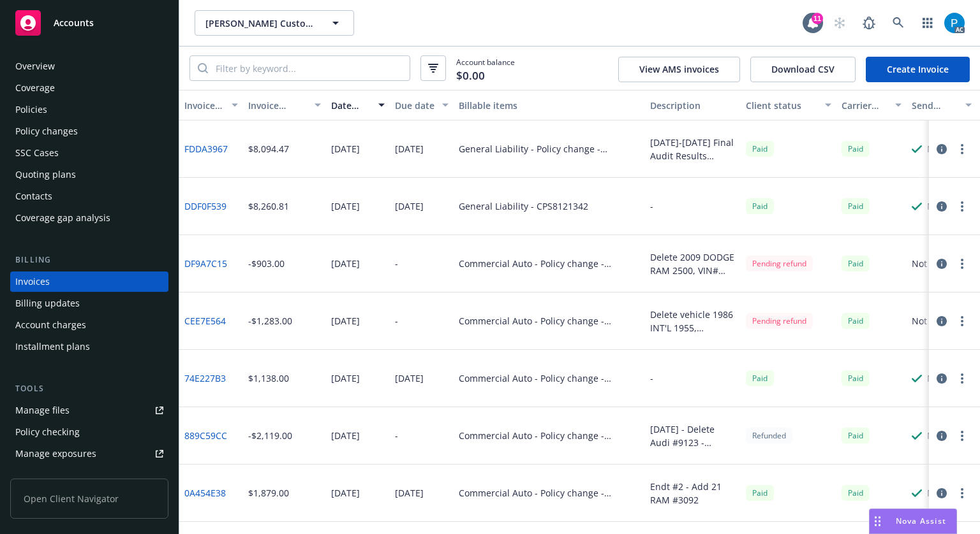  I want to click on a: Create Invoice, so click(917, 69).